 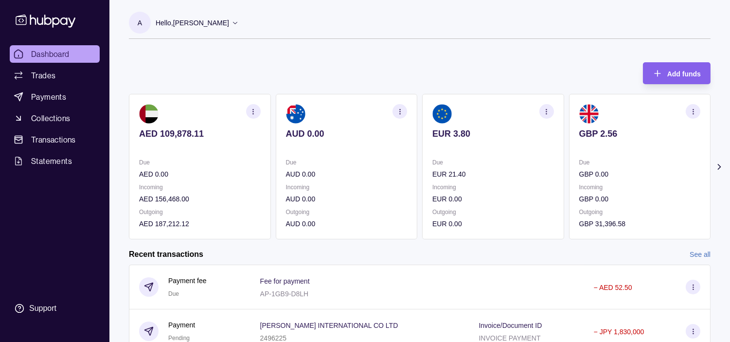 I want to click on span: Trades, so click(x=43, y=75).